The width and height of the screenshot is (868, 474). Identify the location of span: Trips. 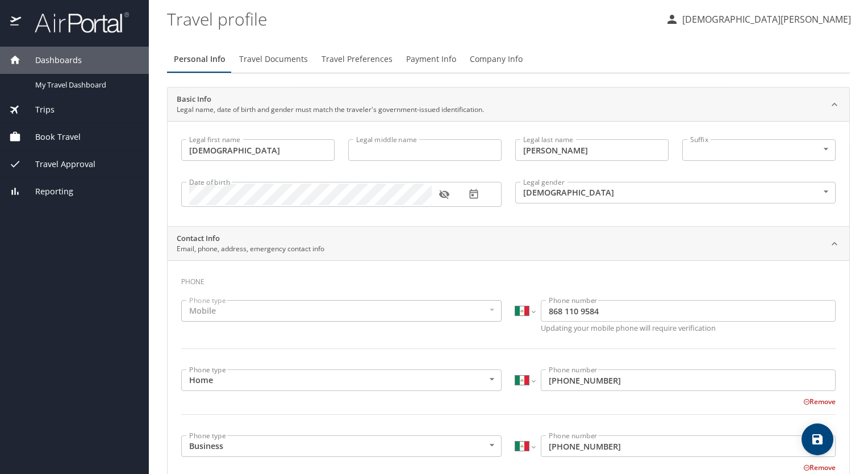
(37, 110).